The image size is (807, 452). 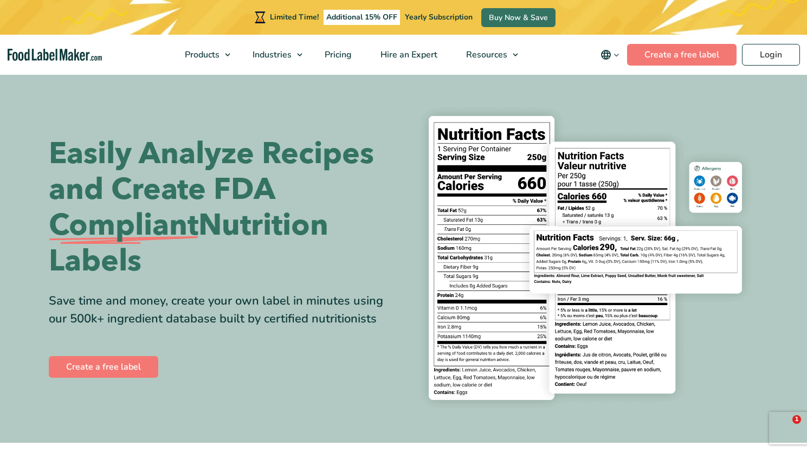 What do you see at coordinates (222, 207) in the screenshot?
I see `h1: Easily Analyze Recipes and Create FDA Nutrition Labels` at bounding box center [222, 207].